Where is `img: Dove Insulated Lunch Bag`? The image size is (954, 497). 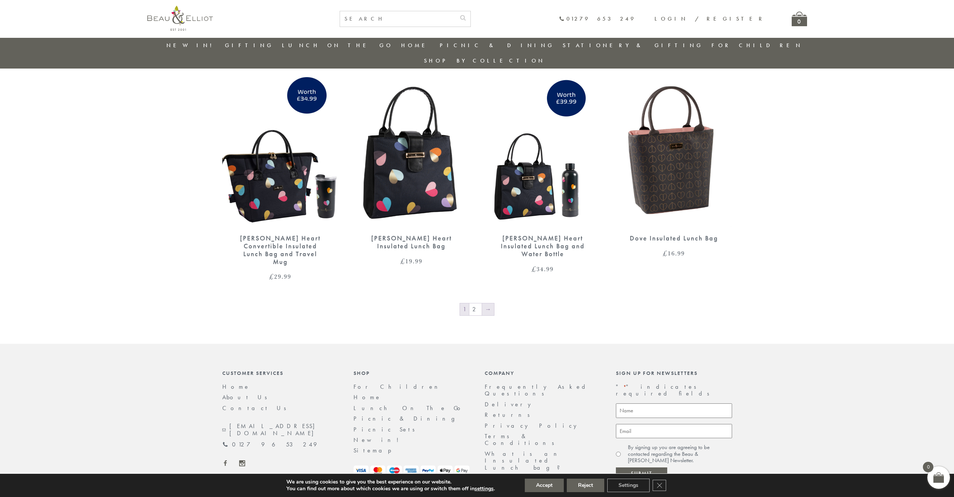
img: Dove Insulated Lunch Bag is located at coordinates (674, 152).